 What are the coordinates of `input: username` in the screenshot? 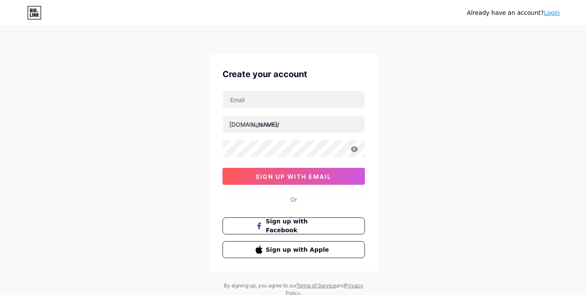 It's located at (294, 124).